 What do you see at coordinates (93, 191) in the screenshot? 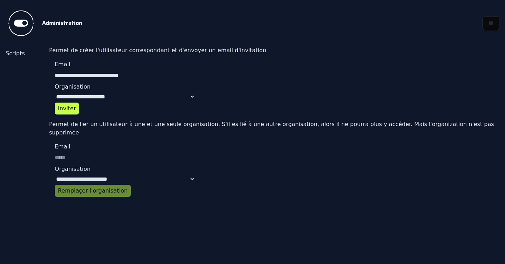
I see `div: Remplaçer l'organisation` at bounding box center [93, 191].